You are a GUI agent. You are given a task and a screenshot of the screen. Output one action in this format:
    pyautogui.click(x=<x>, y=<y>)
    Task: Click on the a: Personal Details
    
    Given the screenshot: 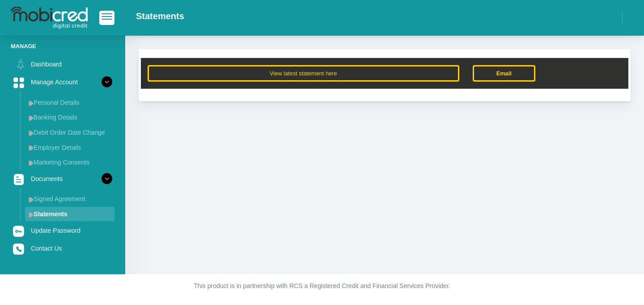 What is the action you would take?
    pyautogui.click(x=70, y=103)
    